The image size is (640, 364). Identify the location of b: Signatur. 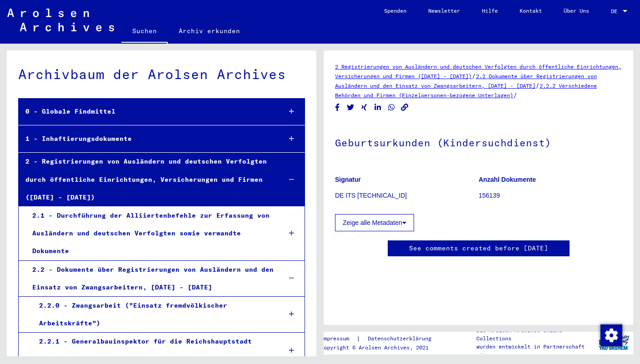
(348, 179).